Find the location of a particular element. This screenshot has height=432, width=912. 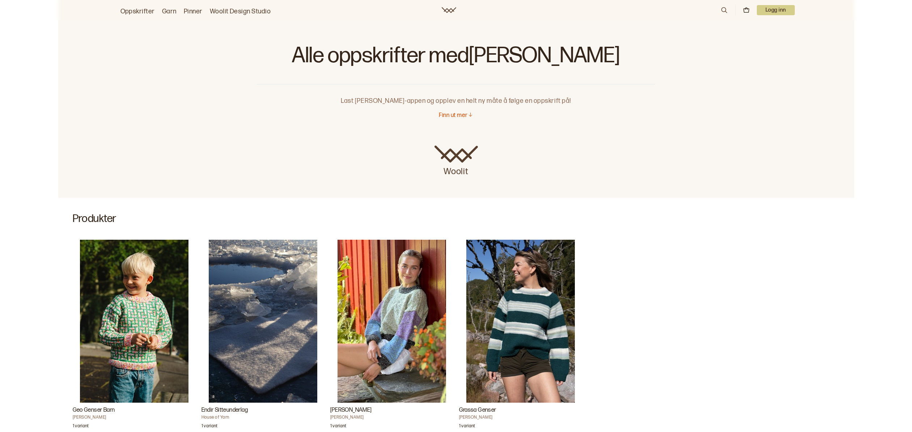

button: Finn ut mer is located at coordinates (456, 115).